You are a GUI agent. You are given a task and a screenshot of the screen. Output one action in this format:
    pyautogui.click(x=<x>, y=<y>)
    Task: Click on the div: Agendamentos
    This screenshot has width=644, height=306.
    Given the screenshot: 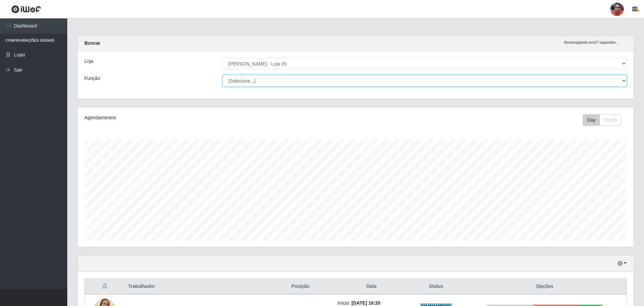 What is the action you would take?
    pyautogui.click(x=195, y=117)
    